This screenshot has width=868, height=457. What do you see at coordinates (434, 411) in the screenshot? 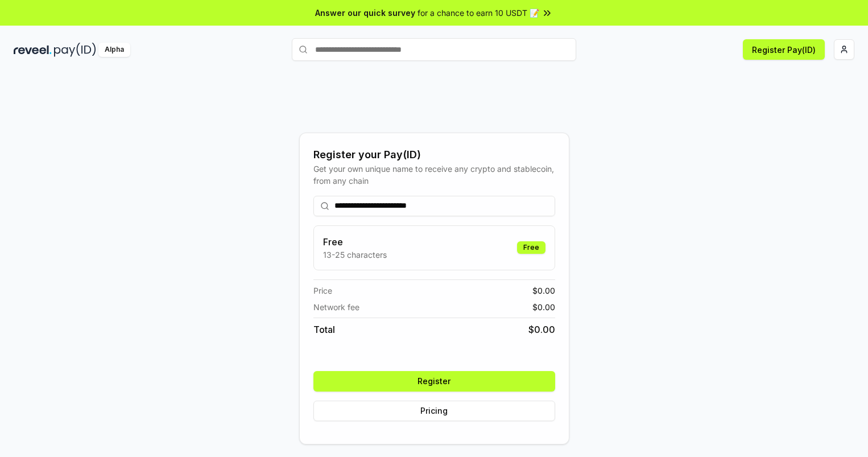
I see `button: Pricing` at bounding box center [434, 411].